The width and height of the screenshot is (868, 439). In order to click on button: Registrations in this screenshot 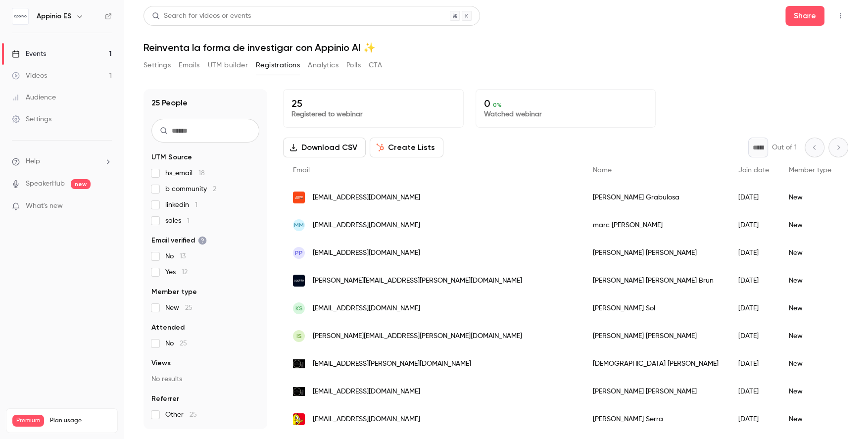, I will do `click(278, 65)`.